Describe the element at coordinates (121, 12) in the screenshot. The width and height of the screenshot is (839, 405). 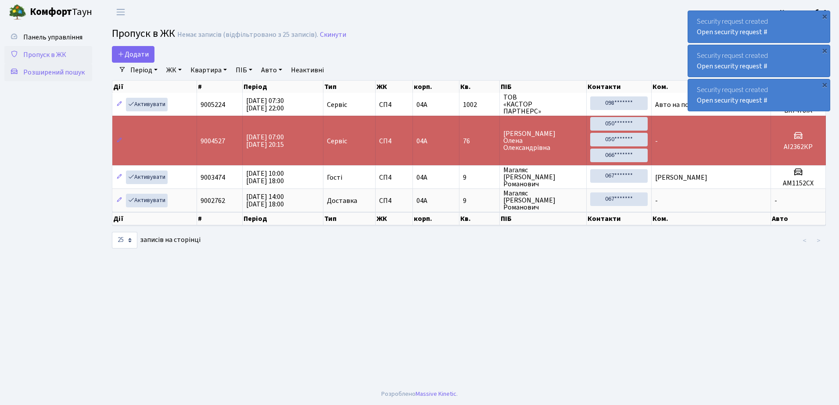
I see `button: Переключити навігацію` at that location.